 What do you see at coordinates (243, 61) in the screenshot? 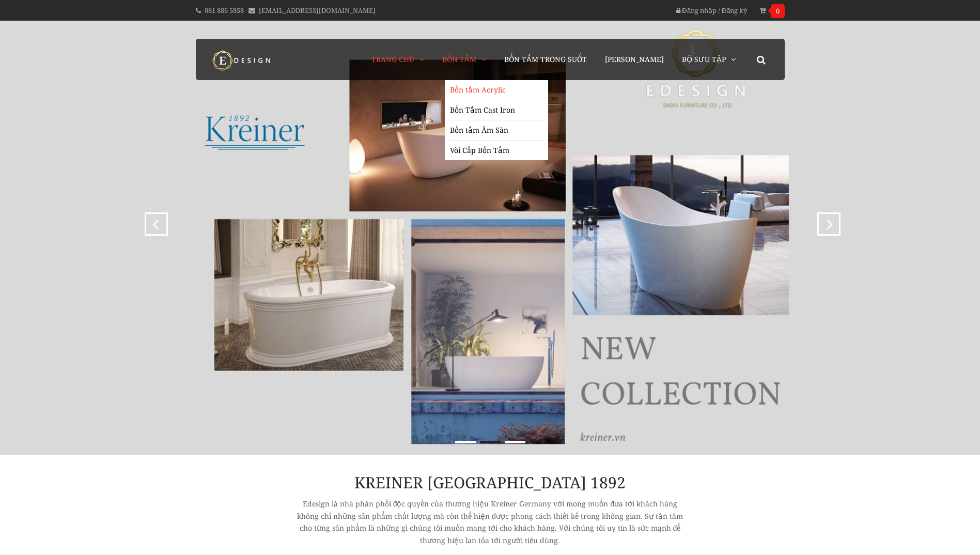
I see `img: logo Kreiner Germany - Edesign Interior` at bounding box center [243, 61].